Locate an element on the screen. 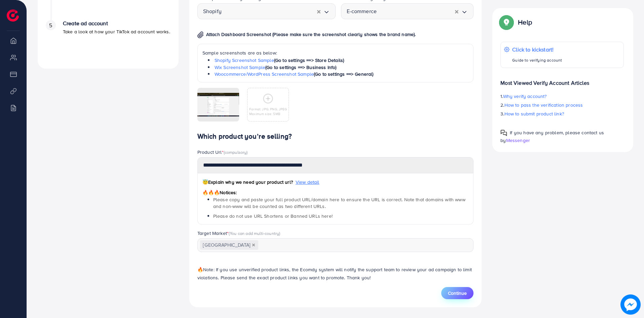 This screenshot has width=644, height=318. label: Target Market is located at coordinates (239, 233).